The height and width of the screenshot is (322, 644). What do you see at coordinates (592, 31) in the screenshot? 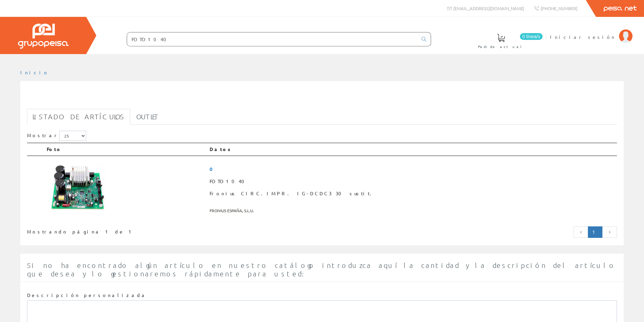
I see `a: Iniciar sesión` at bounding box center [592, 31].